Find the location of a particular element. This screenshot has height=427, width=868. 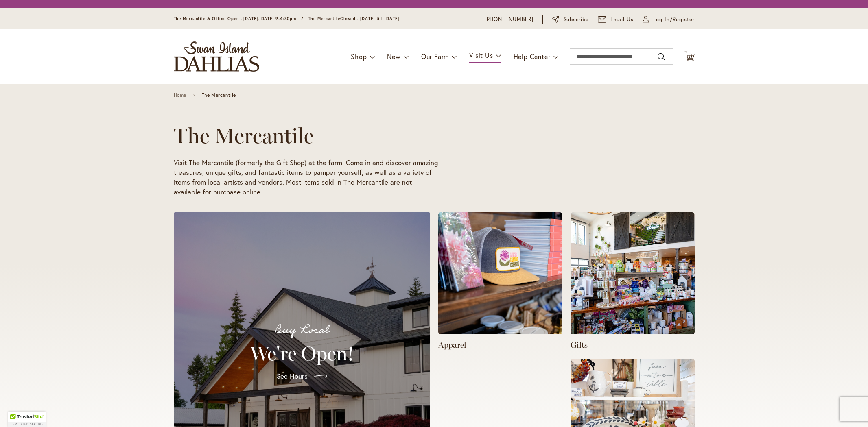

p: Apparel is located at coordinates (500, 345).